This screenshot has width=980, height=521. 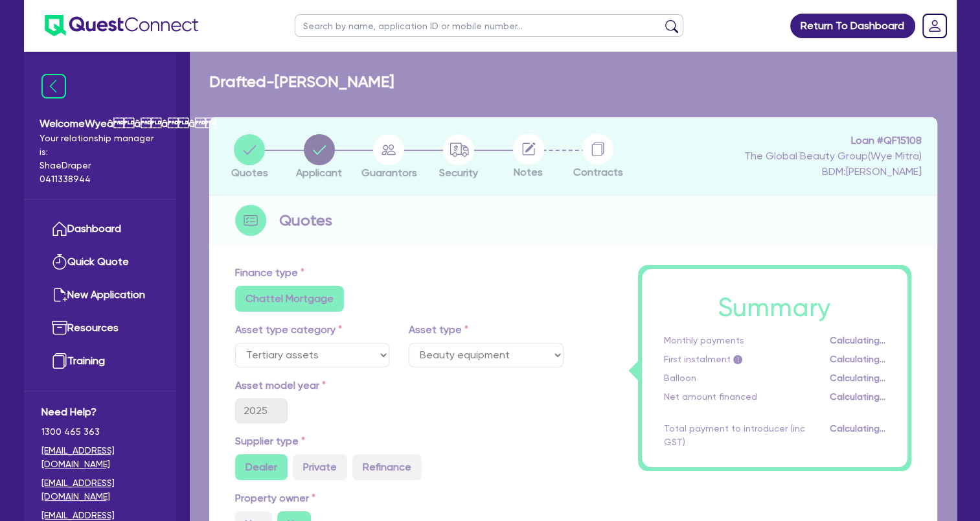 I want to click on span: Your relationship manager is: Shae Draper 0411338944, so click(x=100, y=159).